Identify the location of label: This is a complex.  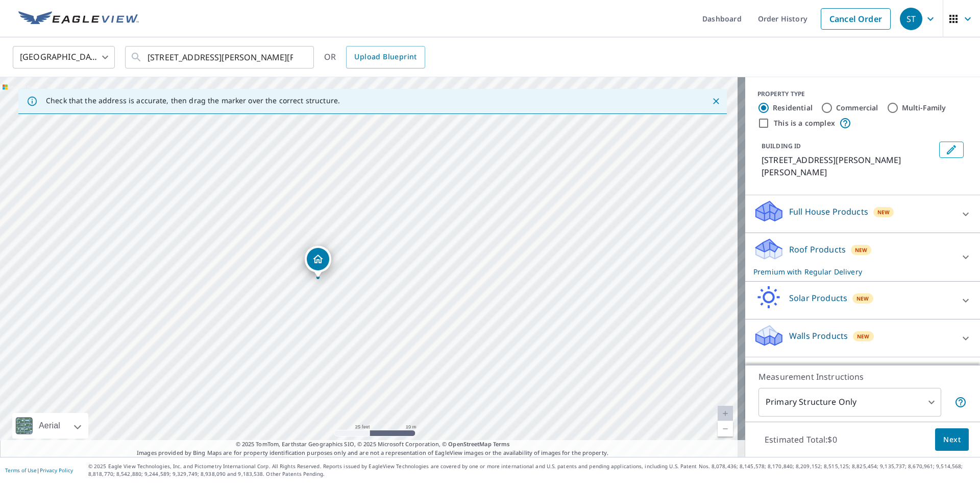
(805, 123).